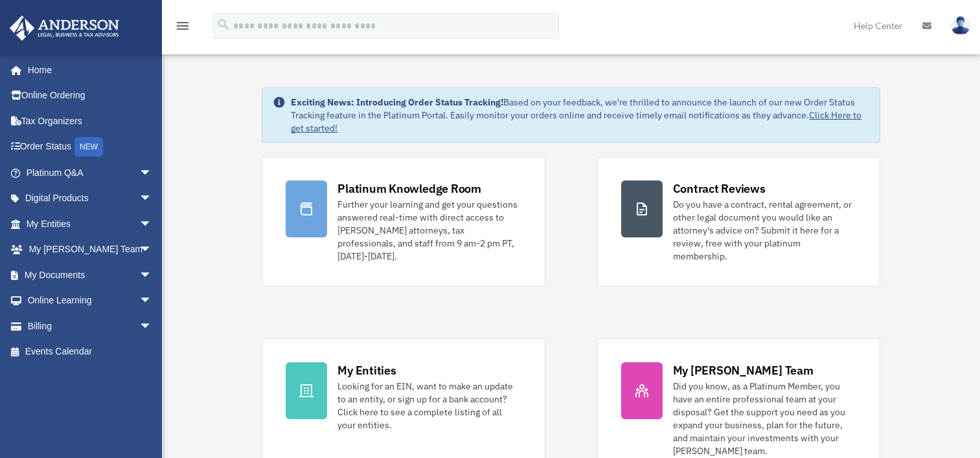 This screenshot has height=458, width=980. What do you see at coordinates (429, 406) in the screenshot?
I see `div: Looking for an EIN, want to make an update to an entity, or sign up for a bank account? Click her...` at bounding box center [429, 406].